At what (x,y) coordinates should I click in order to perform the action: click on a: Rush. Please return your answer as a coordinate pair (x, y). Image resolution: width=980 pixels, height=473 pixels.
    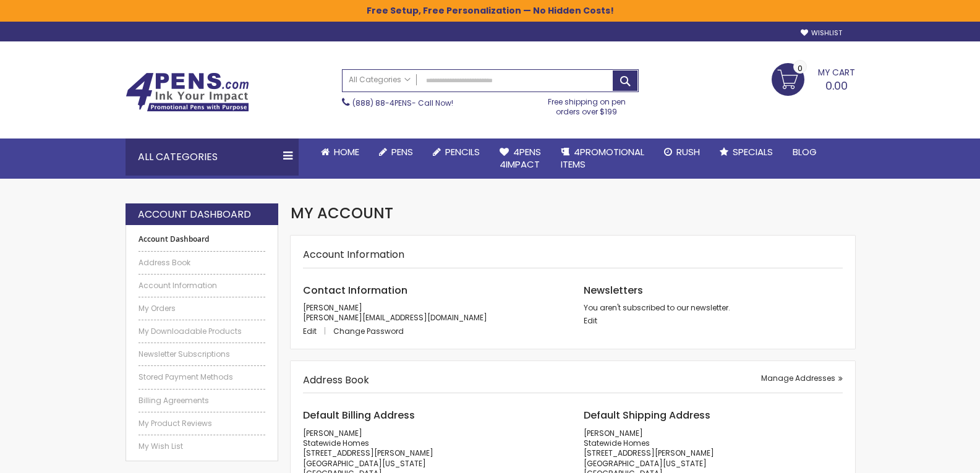
    Looking at the image, I should click on (682, 152).